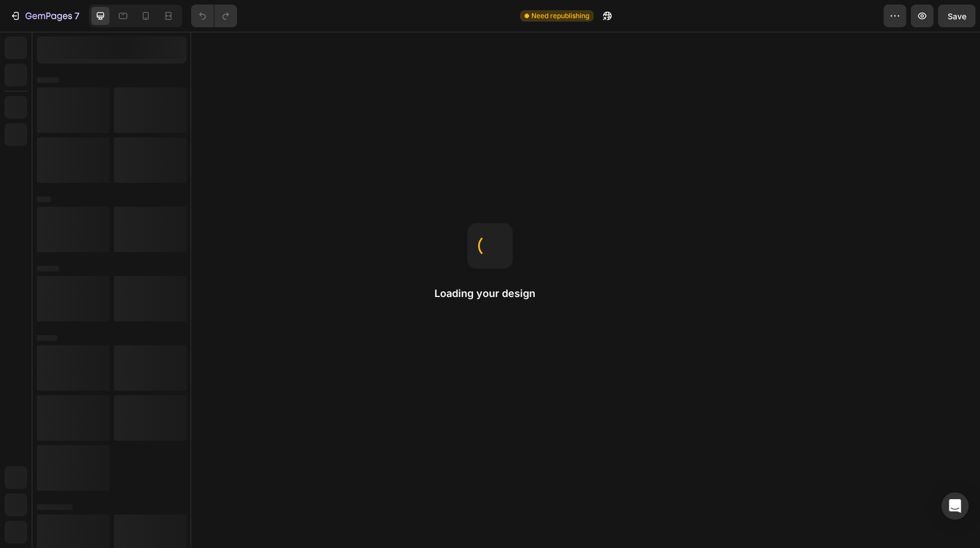 Image resolution: width=980 pixels, height=548 pixels. What do you see at coordinates (957, 15) in the screenshot?
I see `span: Save` at bounding box center [957, 15].